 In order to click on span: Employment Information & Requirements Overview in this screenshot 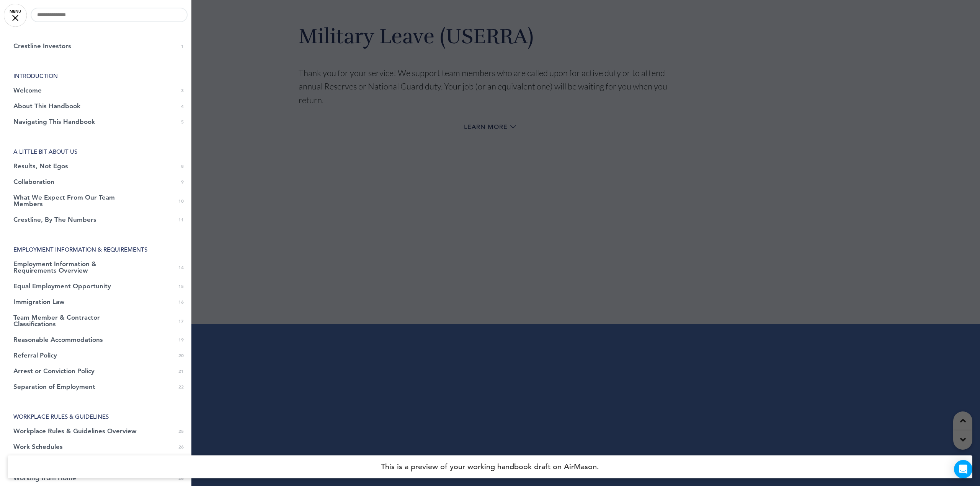, I will do `click(77, 267)`.